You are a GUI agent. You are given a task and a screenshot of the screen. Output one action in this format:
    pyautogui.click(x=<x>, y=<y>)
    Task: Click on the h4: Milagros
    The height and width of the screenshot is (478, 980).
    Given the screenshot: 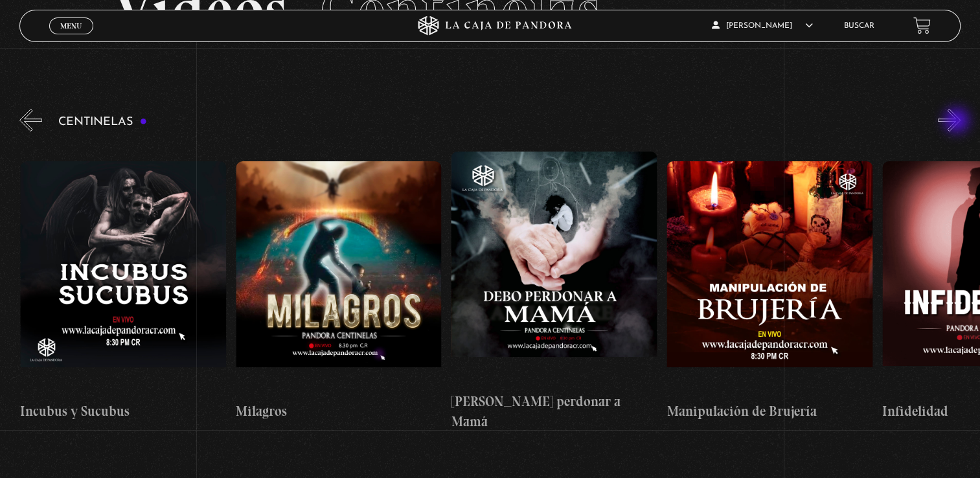 What is the action you would take?
    pyautogui.click(x=339, y=411)
    